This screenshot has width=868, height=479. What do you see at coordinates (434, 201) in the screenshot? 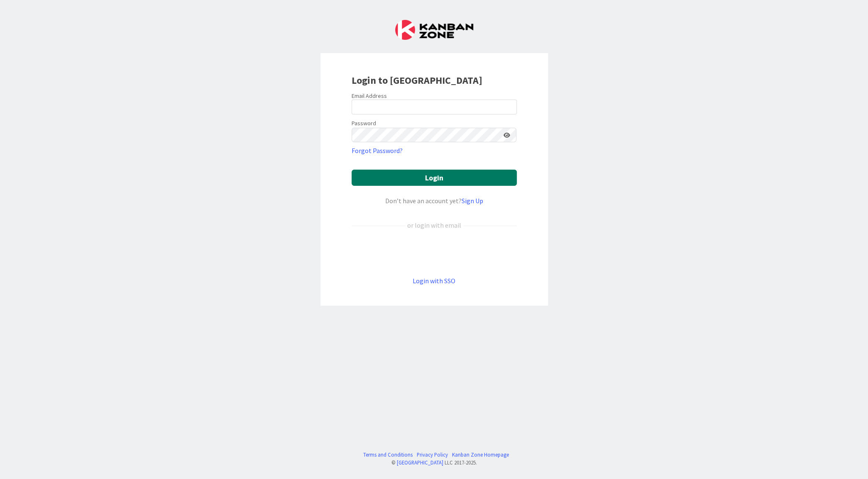
I see `div: Don’t have an account yet?` at bounding box center [434, 201].